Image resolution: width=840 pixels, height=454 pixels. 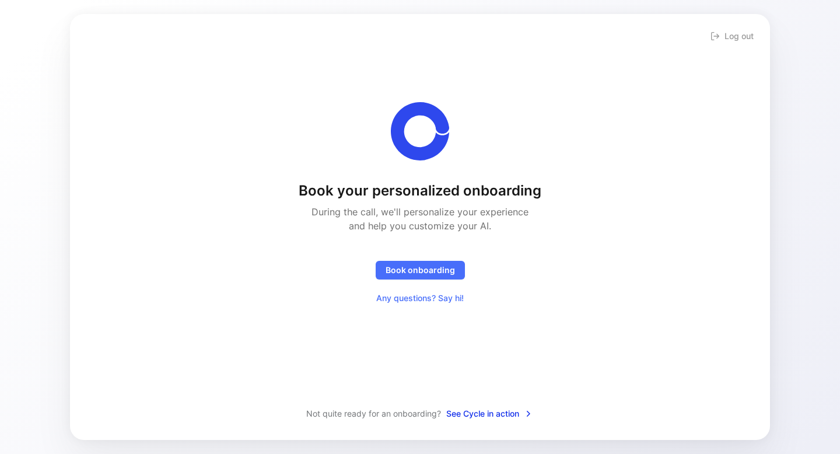 What do you see at coordinates (373, 414) in the screenshot?
I see `span: Not quite ready for an onboarding?` at bounding box center [373, 414].